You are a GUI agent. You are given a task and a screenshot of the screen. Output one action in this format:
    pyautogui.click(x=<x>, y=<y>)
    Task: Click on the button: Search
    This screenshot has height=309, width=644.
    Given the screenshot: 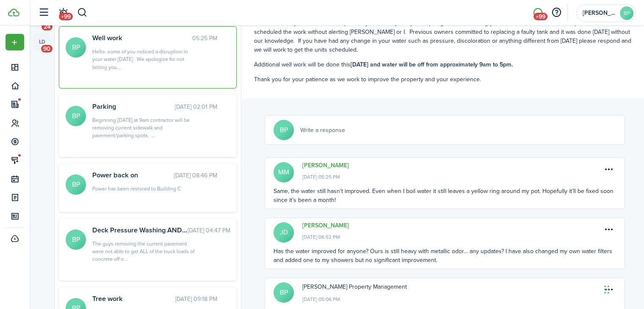 What is the action you would take?
    pyautogui.click(x=82, y=13)
    